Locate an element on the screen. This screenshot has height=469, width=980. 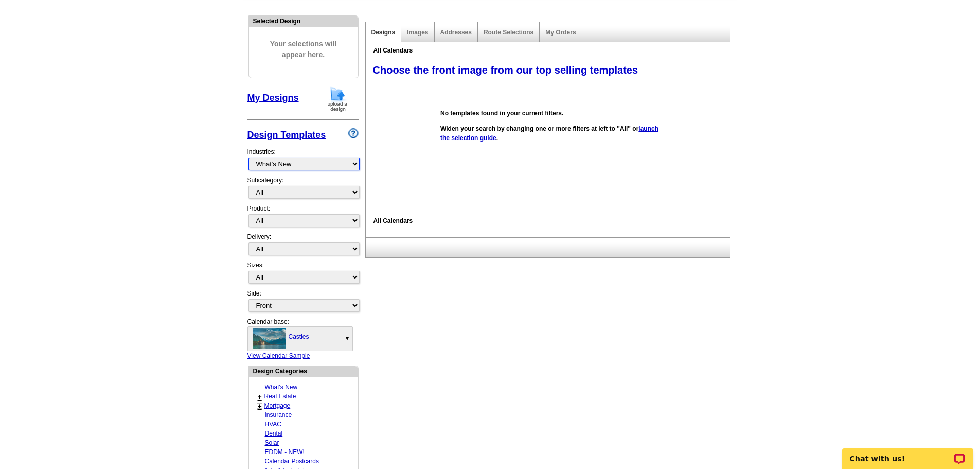
div: Side: is located at coordinates (302, 301).